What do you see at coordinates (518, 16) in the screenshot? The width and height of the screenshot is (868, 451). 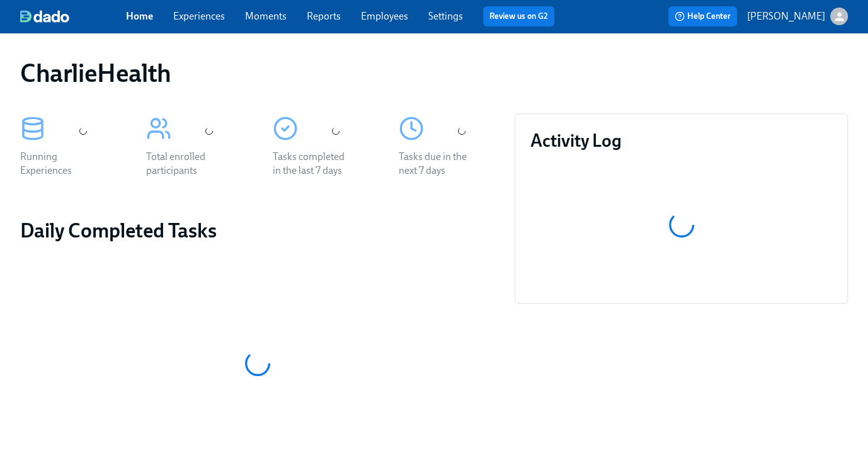 I see `a: Review us on G2` at bounding box center [518, 16].